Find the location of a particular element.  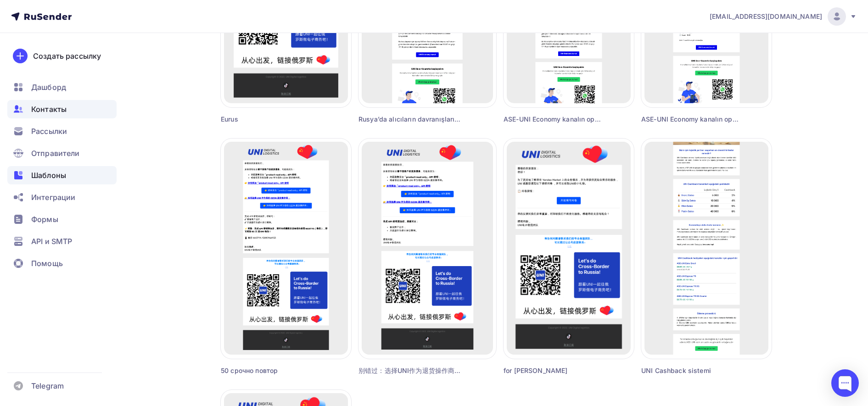

span: API и SMTP is located at coordinates (51, 241).